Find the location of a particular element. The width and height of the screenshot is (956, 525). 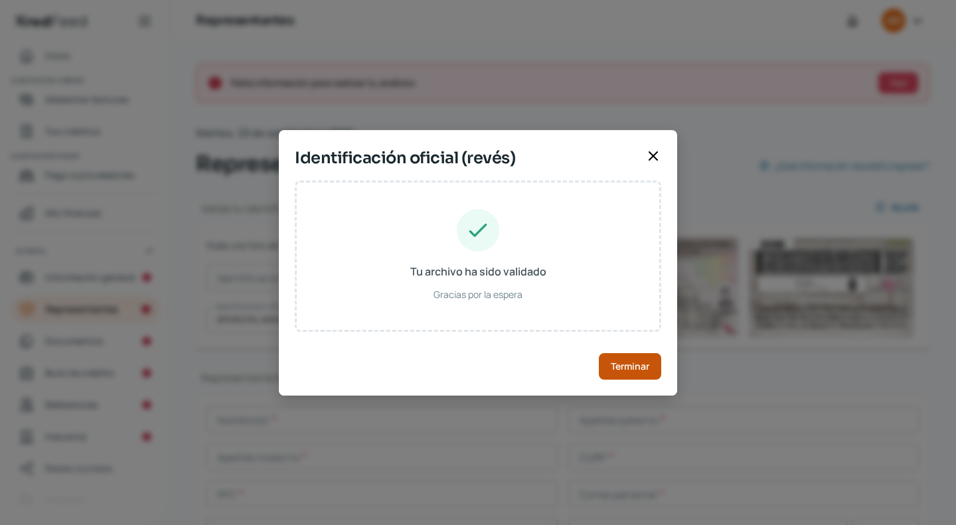

span: Identificación oficial (revés) is located at coordinates (468, 158).